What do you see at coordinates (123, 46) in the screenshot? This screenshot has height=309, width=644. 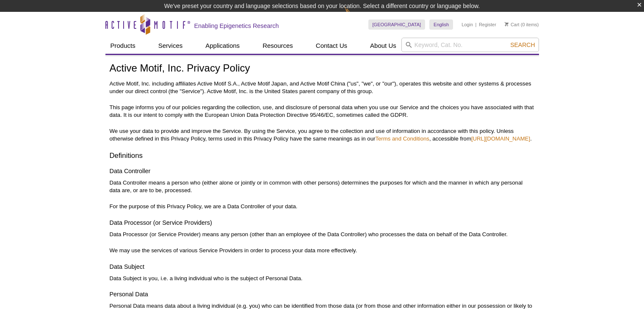 I see `a: Products` at bounding box center [123, 46].